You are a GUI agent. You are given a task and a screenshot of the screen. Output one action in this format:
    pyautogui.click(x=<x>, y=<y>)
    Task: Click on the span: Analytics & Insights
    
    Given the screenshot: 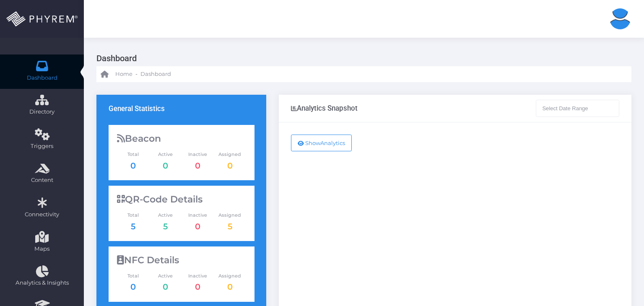 What is the action you would take?
    pyautogui.click(x=42, y=283)
    